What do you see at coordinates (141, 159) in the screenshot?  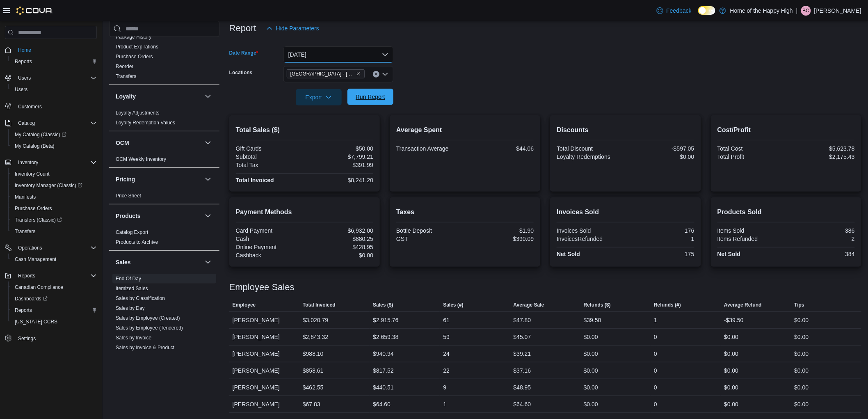 I see `span: OCM Weekly Inventory` at bounding box center [141, 159].